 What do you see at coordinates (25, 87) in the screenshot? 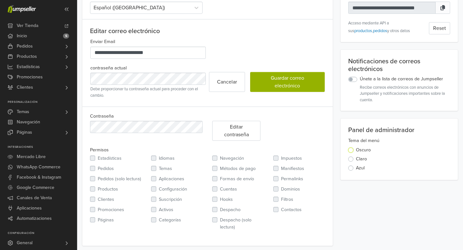
I see `span: Clientes` at bounding box center [25, 87].